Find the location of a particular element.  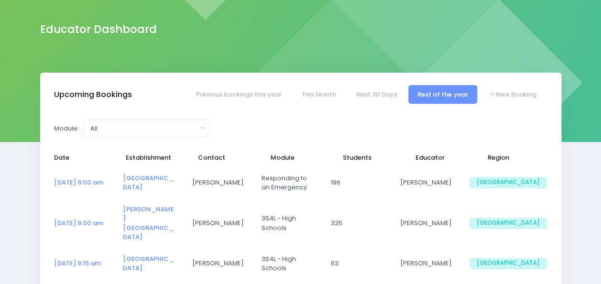

td: Trudy Sanders is located at coordinates (221, 223).